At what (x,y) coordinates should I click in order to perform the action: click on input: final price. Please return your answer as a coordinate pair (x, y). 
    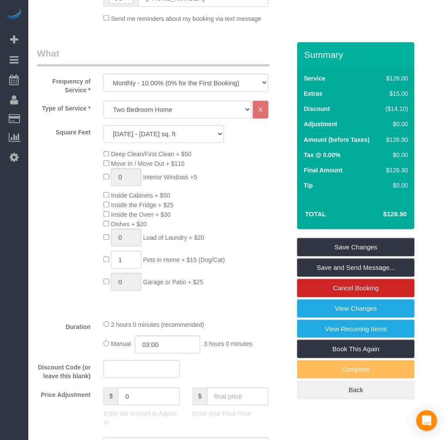
    Looking at the image, I should click on (238, 396).